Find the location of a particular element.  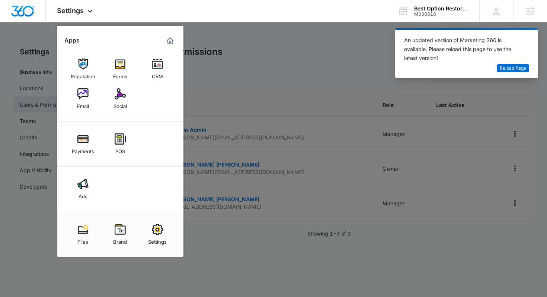

a: Settings is located at coordinates (157, 234).